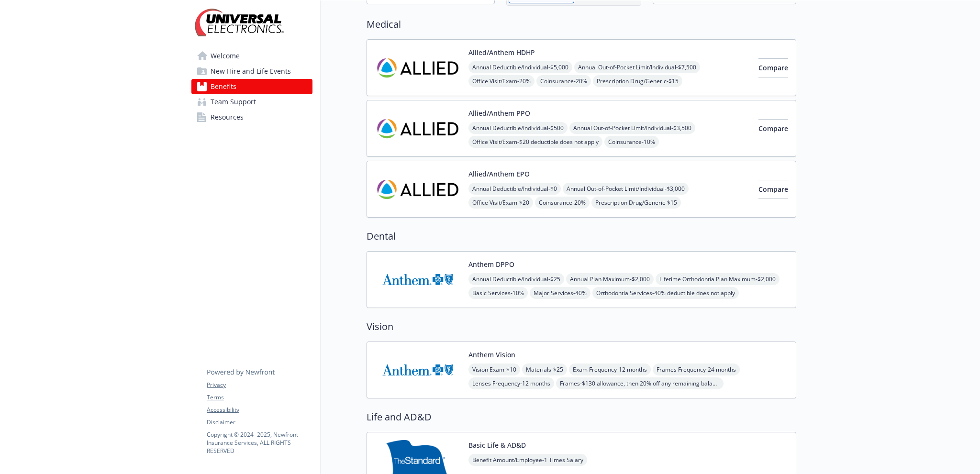  I want to click on span: Annual Out-of-Pocket Limit/Individual - $3,500, so click(632, 127).